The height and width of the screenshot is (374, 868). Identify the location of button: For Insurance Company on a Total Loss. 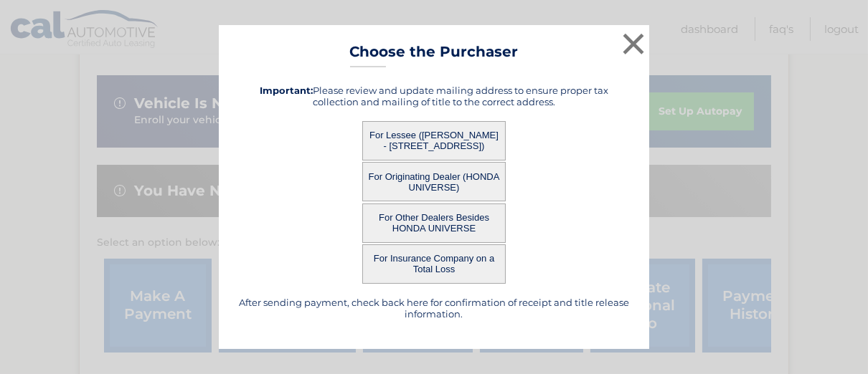
(434, 264).